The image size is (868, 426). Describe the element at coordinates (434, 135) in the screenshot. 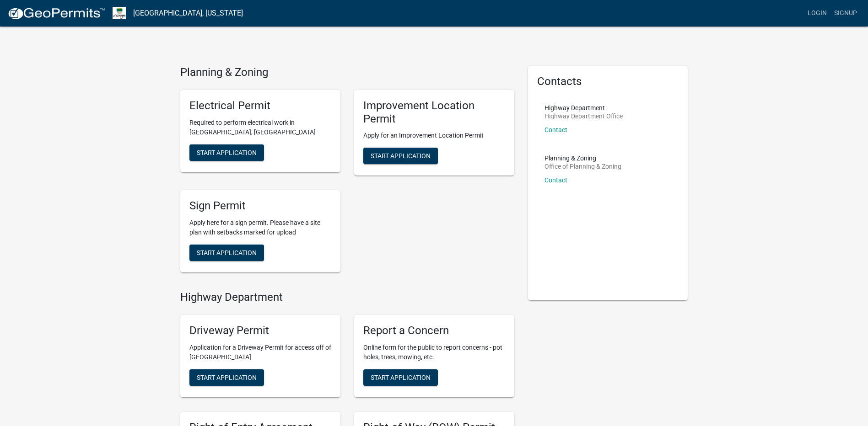

I see `p: Apply for an Improvement Location Permit` at that location.